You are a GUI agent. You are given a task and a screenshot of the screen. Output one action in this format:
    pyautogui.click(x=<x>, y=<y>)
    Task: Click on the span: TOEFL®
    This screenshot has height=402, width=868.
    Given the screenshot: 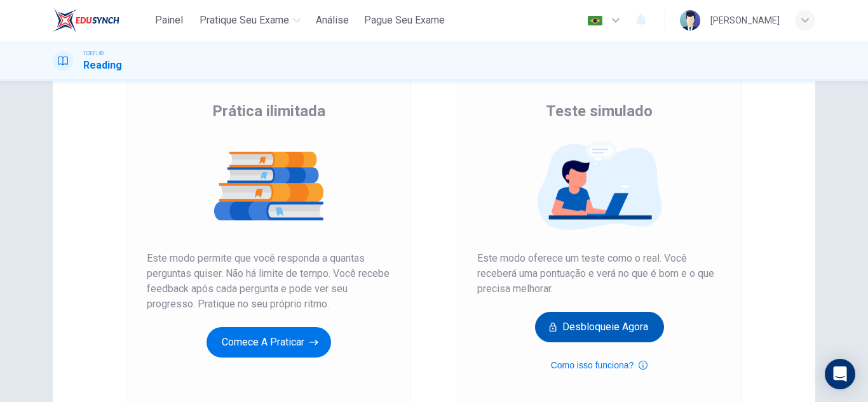 What is the action you would take?
    pyautogui.click(x=94, y=53)
    